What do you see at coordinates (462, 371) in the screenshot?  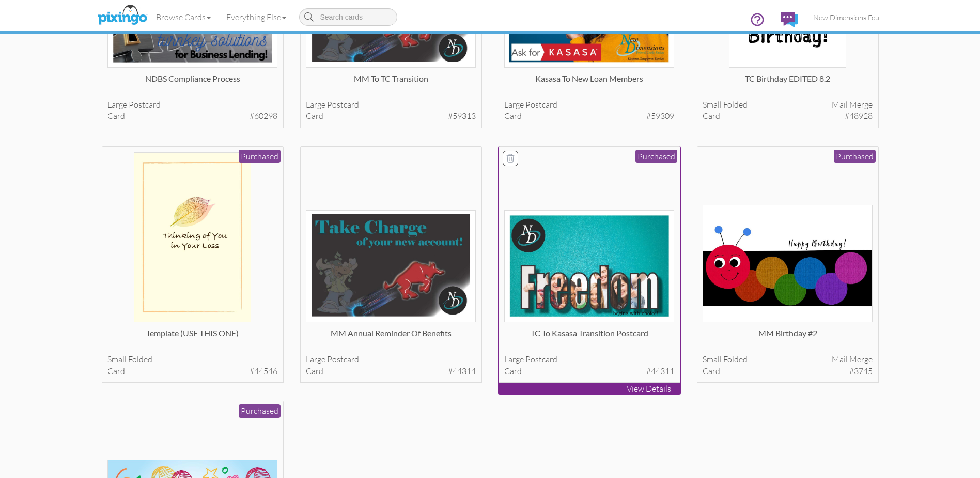 I see `span: #44314` at bounding box center [462, 371].